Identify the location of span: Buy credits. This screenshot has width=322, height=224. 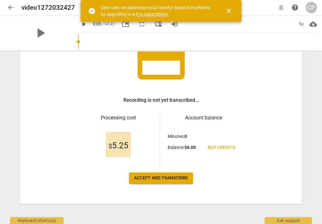
(221, 148).